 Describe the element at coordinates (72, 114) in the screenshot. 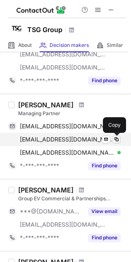

I see `div: Managing Partner` at that location.